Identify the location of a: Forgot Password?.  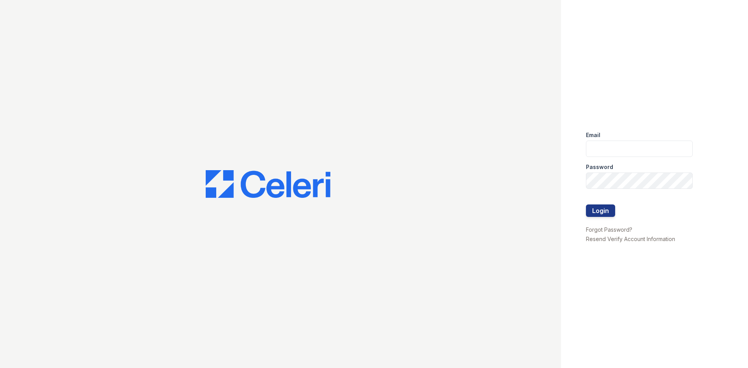
(609, 229).